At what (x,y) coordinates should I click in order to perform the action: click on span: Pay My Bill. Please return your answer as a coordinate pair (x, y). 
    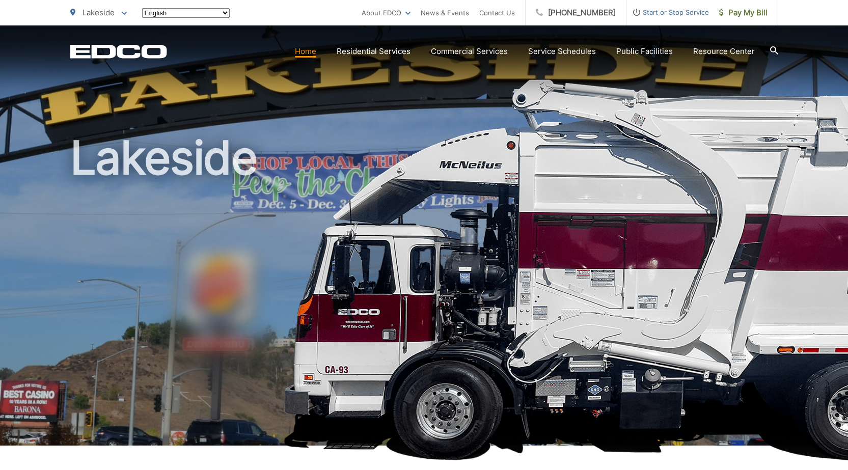
    Looking at the image, I should click on (743, 13).